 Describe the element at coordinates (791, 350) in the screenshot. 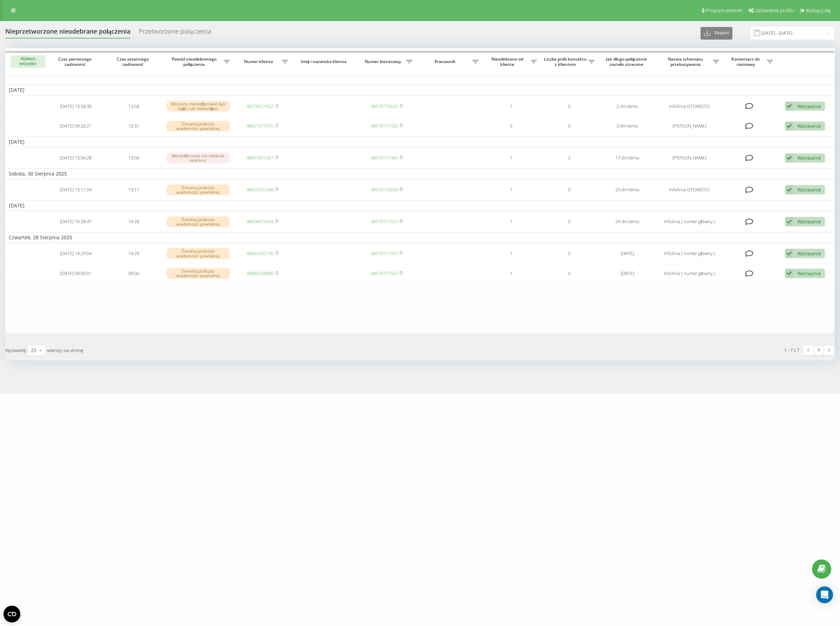

I see `div: 1 - 7 z 7` at that location.